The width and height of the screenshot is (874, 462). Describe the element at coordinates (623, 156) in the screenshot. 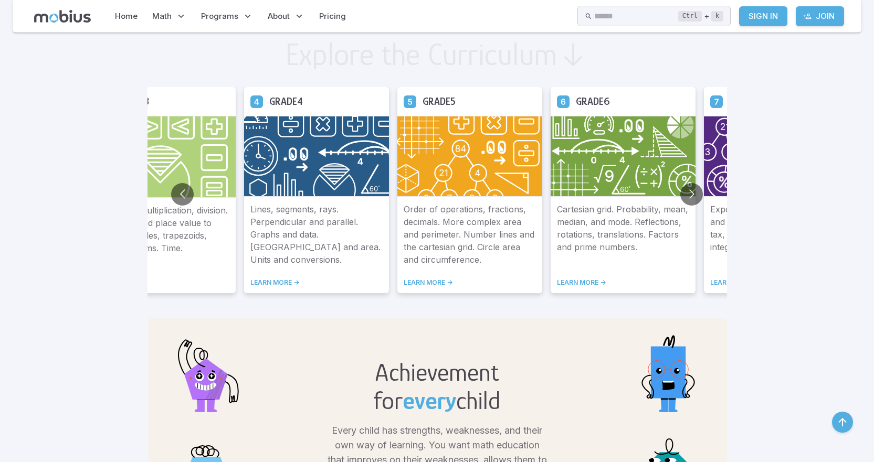

I see `img: Grade 6` at that location.